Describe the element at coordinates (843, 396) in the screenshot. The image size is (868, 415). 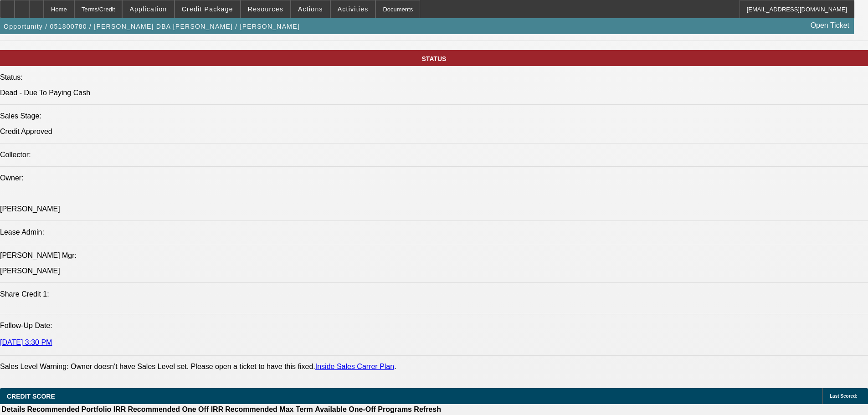
I see `span: Last Scored:` at that location.